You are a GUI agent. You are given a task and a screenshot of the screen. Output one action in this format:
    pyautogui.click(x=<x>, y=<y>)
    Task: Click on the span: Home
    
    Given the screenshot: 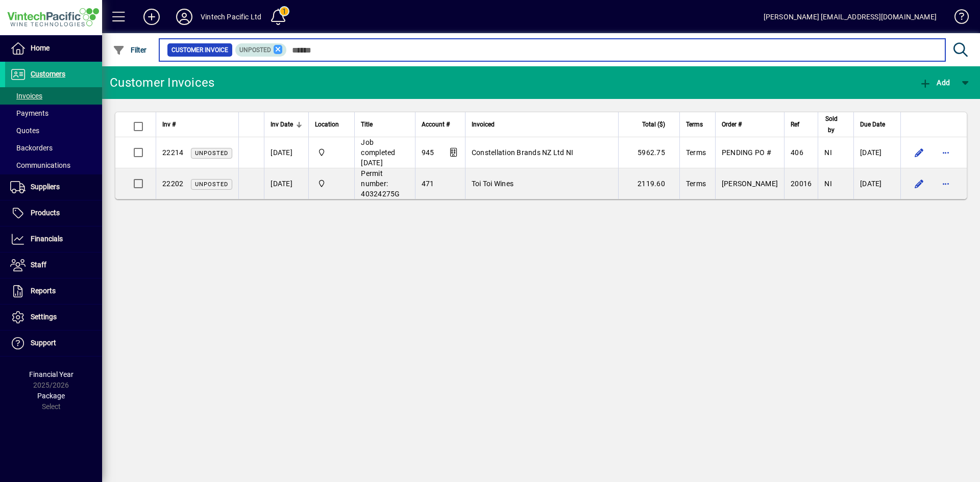 What is the action you would take?
    pyautogui.click(x=40, y=48)
    